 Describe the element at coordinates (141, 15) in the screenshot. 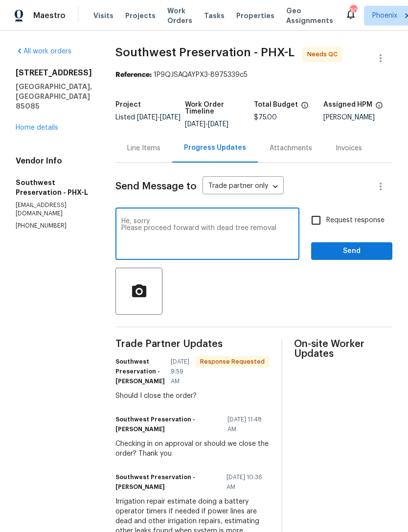

I see `span: Projects` at that location.